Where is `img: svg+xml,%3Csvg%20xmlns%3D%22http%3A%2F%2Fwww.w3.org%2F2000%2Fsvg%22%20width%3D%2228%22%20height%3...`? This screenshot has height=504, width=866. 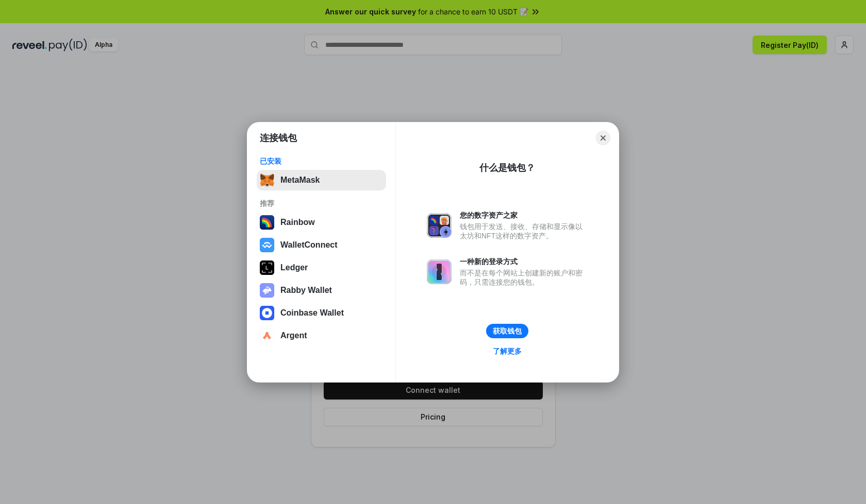 img: svg+xml,%3Csvg%20xmlns%3D%22http%3A%2F%2Fwww.w3.org%2F2000%2Fsvg%22%20width%3D%2228%22%20height%3... is located at coordinates (267, 268).